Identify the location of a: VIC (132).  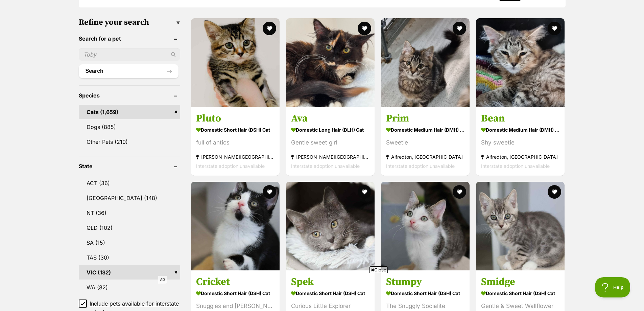
(129, 272).